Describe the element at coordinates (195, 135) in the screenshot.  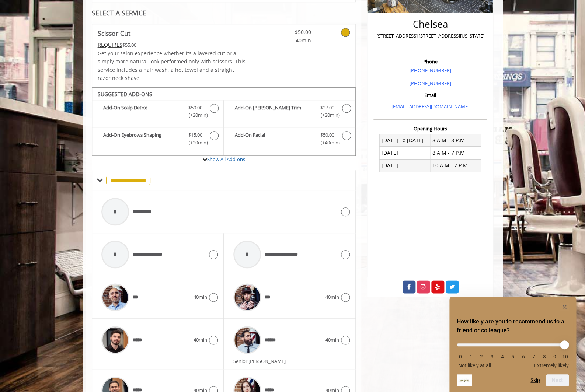
I see `span: $15.00` at that location.